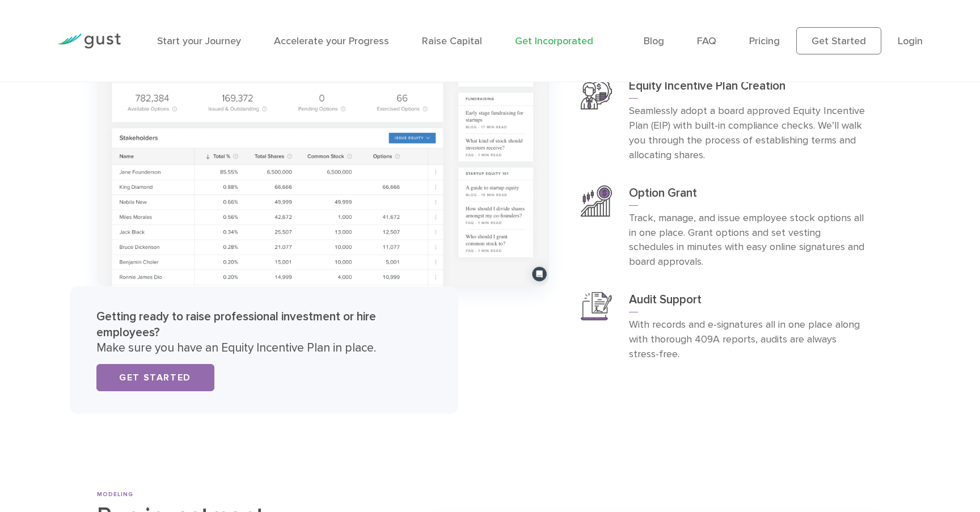 Image resolution: width=980 pixels, height=512 pixels. What do you see at coordinates (765, 41) in the screenshot?
I see `a: Pricing` at bounding box center [765, 41].